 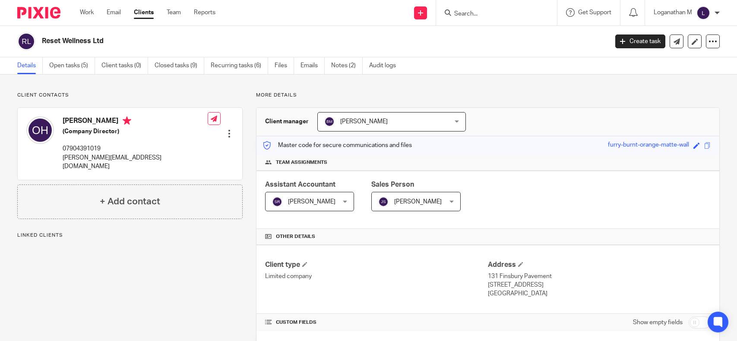 What do you see at coordinates (87, 13) in the screenshot?
I see `a: Work` at bounding box center [87, 13].